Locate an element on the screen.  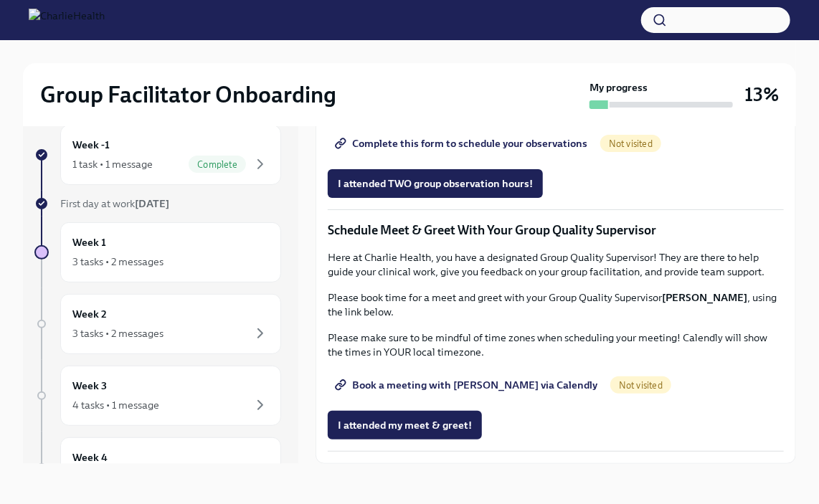
button: I attended TWO group observation hours! is located at coordinates (436, 184).